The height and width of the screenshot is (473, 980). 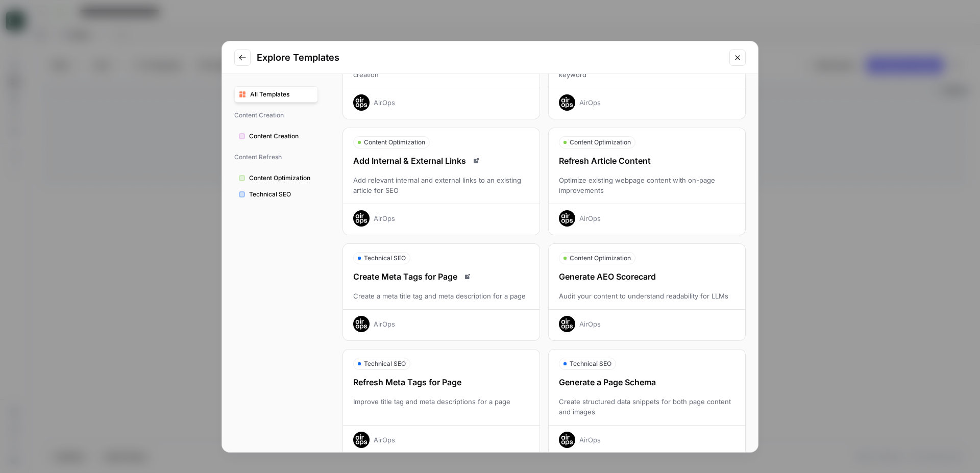 I want to click on button: Content Creation, so click(x=276, y=136).